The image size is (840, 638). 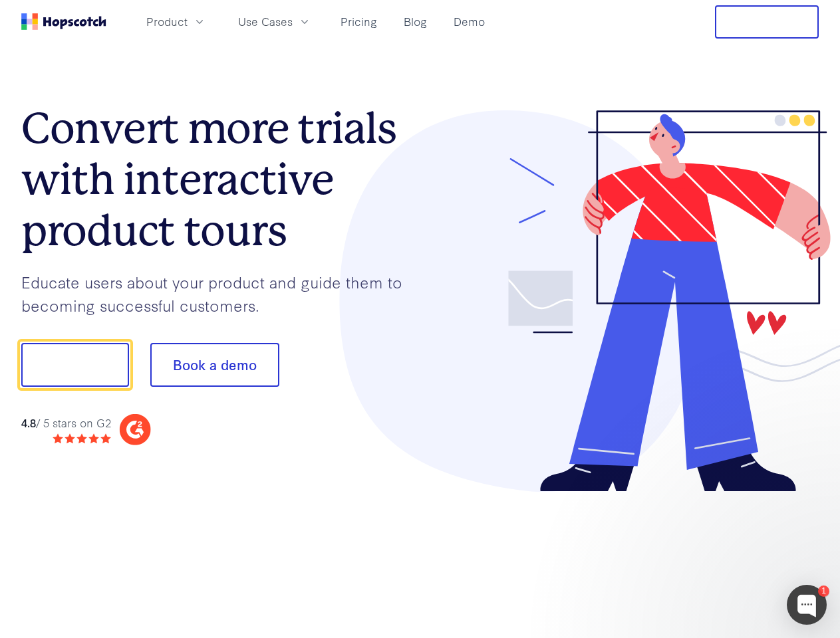 I want to click on a: Home, so click(x=64, y=21).